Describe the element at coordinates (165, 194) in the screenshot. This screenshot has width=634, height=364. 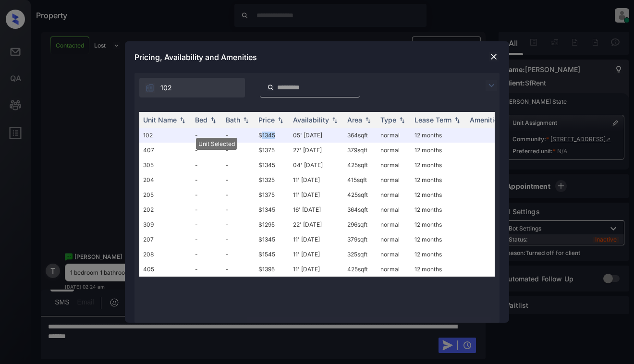
I see `td: 205` at that location.